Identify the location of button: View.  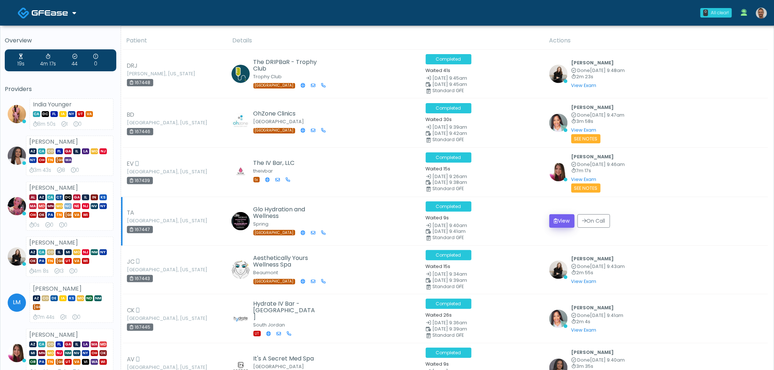
(562, 221).